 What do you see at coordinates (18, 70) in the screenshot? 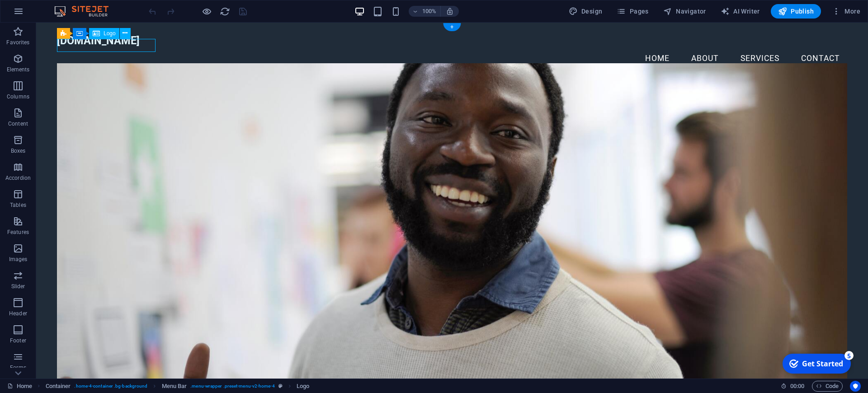
I see `p: Elements` at bounding box center [18, 70].